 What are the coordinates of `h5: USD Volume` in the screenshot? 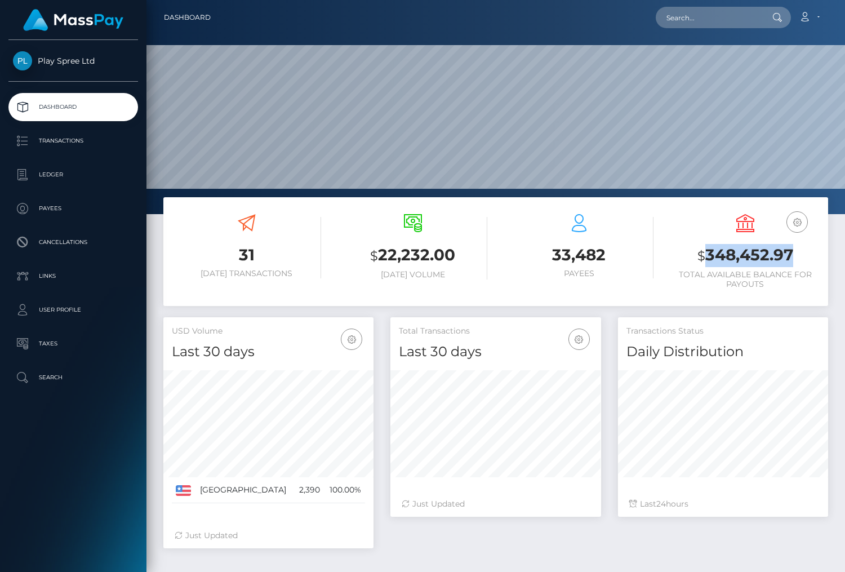 It's located at (268, 331).